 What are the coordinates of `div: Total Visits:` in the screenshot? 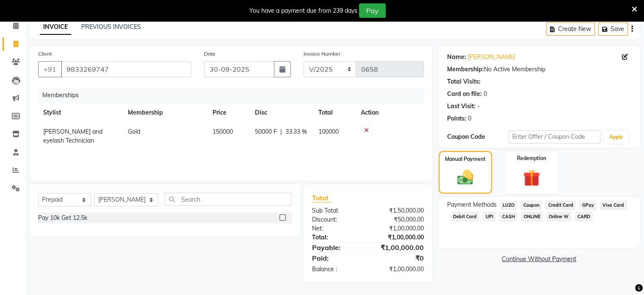 It's located at (464, 81).